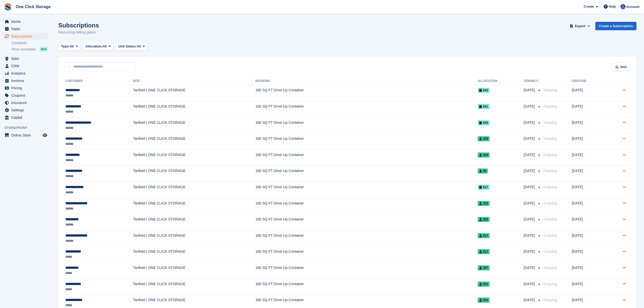  I want to click on span: Tasks, so click(26, 29).